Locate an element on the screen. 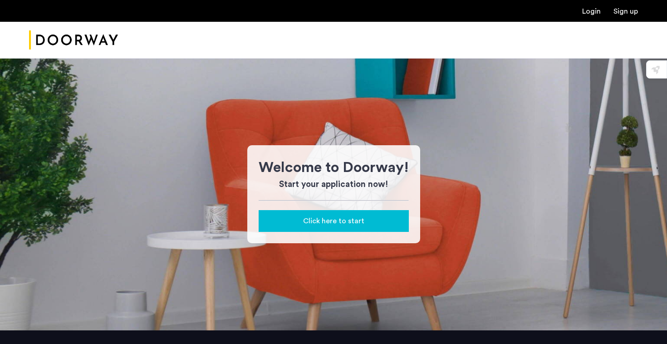 Image resolution: width=667 pixels, height=344 pixels. span: Click here to start is located at coordinates (333, 221).